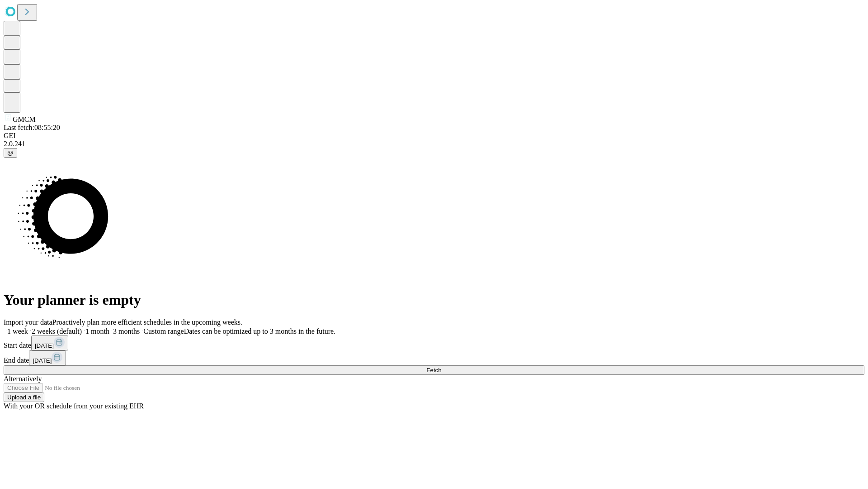 This screenshot has width=868, height=489. What do you see at coordinates (31, 127) in the screenshot?
I see `span: Last fetch: 08:55:20` at bounding box center [31, 127].